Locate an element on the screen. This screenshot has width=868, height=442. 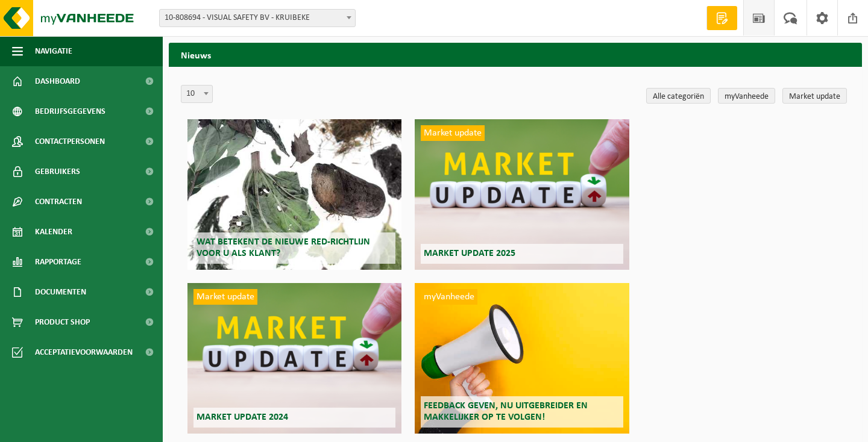
span: Rapportage is located at coordinates (58, 262).